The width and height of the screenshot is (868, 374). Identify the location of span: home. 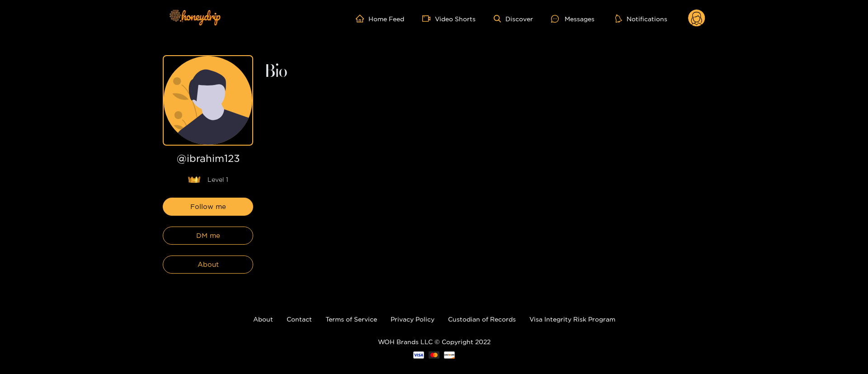
(362, 18).